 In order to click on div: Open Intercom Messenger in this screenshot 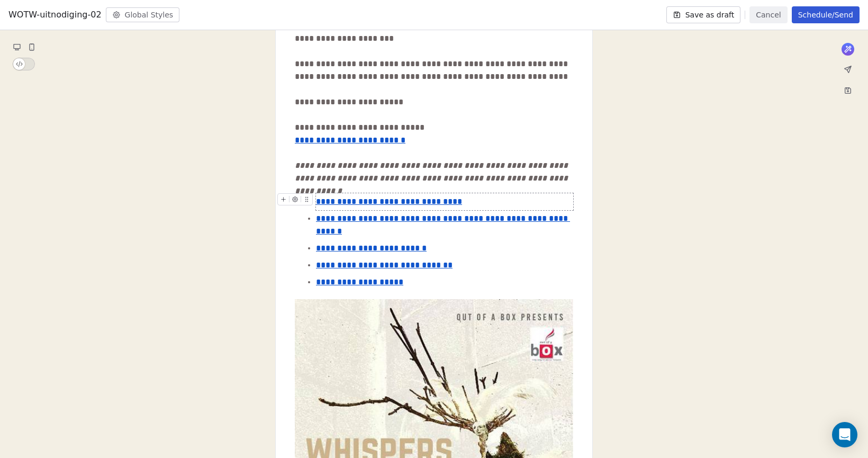, I will do `click(844, 435)`.